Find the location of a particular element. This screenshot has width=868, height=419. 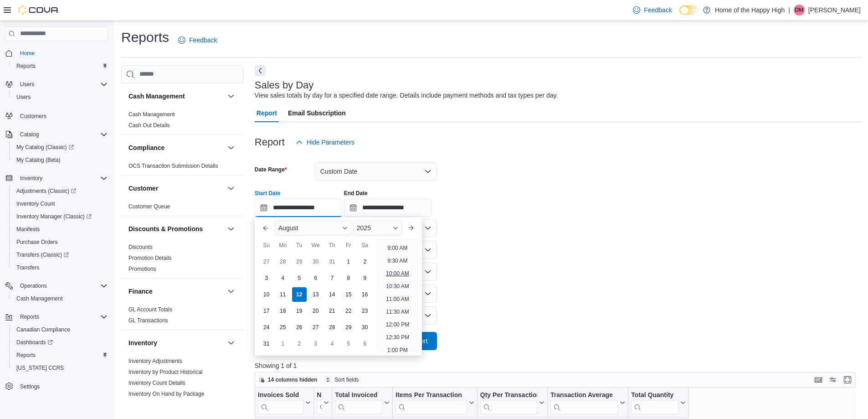

div: Customer is located at coordinates (183, 209).